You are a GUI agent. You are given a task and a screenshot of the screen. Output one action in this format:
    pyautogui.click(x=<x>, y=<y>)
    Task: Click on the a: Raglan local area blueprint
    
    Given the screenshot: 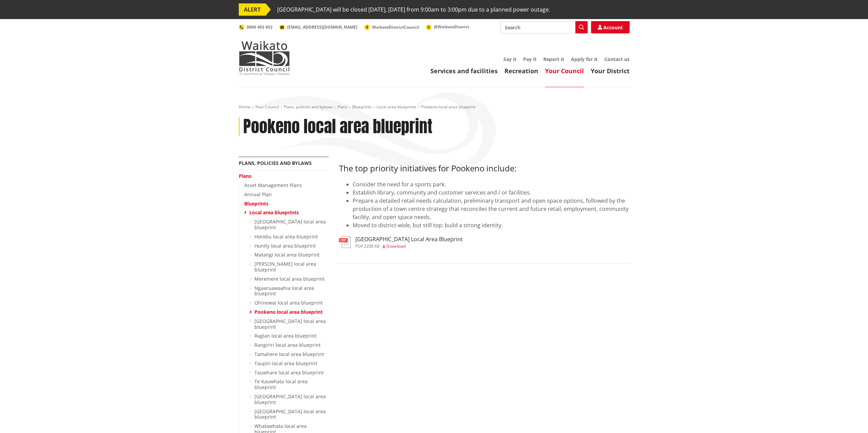 What is the action you would take?
    pyautogui.click(x=286, y=336)
    